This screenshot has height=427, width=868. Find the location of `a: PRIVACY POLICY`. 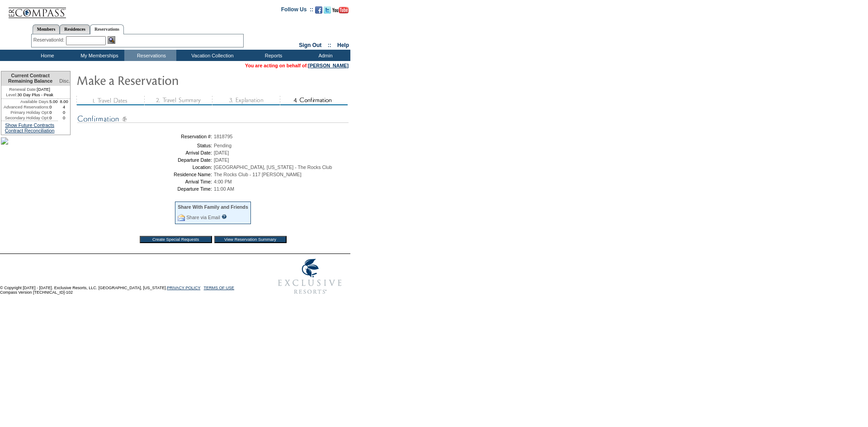

a: PRIVACY POLICY is located at coordinates (184, 288).